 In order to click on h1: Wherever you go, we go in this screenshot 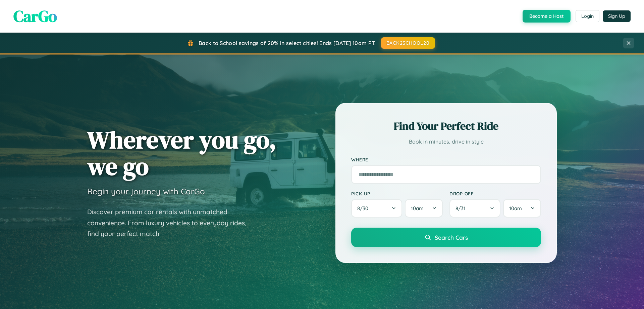, I will do `click(182, 153)`.